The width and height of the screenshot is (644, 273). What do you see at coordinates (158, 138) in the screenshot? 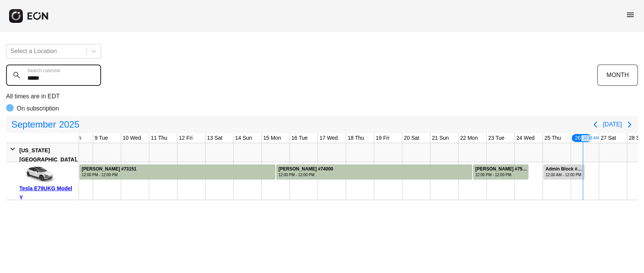
I see `div: 11 Thu` at bounding box center [158, 138].